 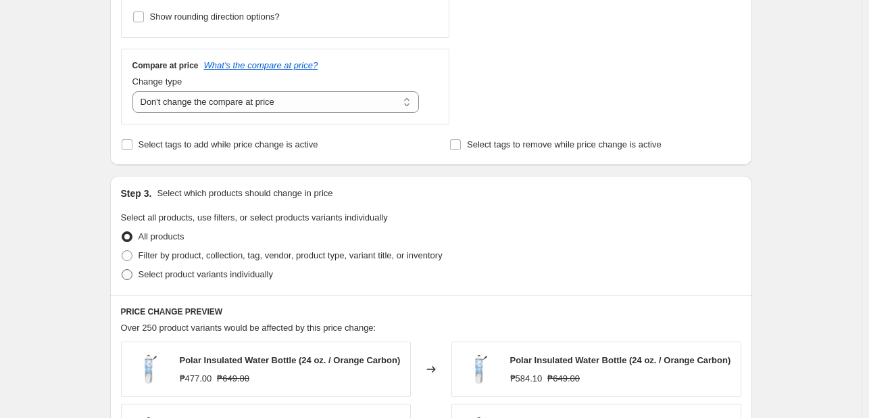 I want to click on span: Select tags to remove while price change is active, so click(x=564, y=144).